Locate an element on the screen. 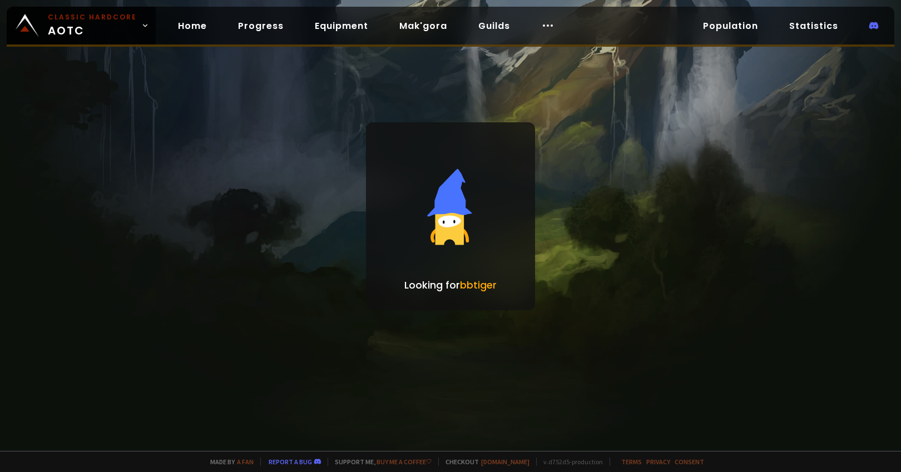 This screenshot has width=901, height=472. a: a fan is located at coordinates (245, 462).